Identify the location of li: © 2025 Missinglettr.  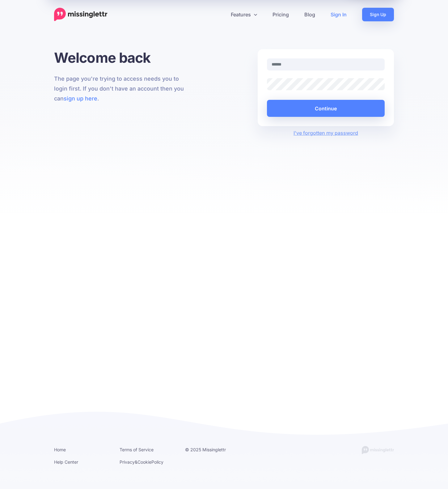
(213, 449).